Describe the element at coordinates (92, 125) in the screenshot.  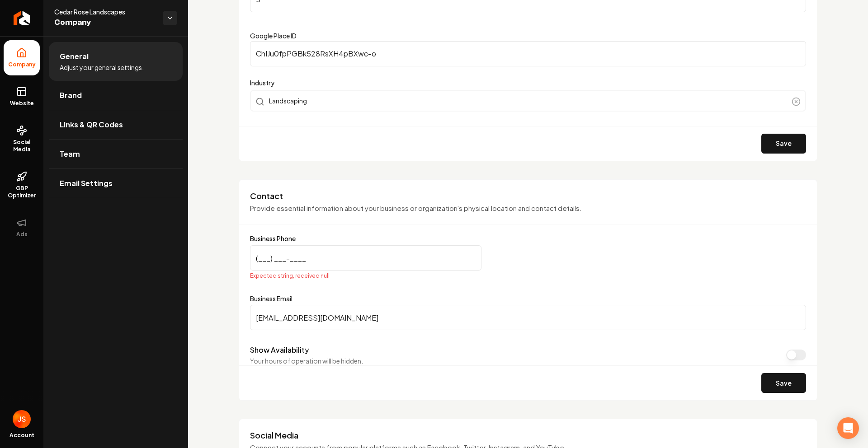
I see `span: Links & QR Codes` at that location.